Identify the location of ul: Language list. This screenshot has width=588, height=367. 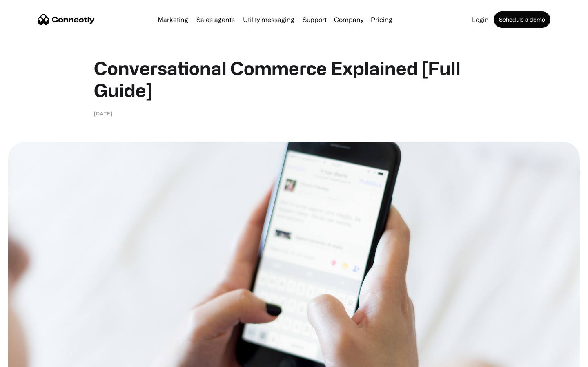
(33, 359).